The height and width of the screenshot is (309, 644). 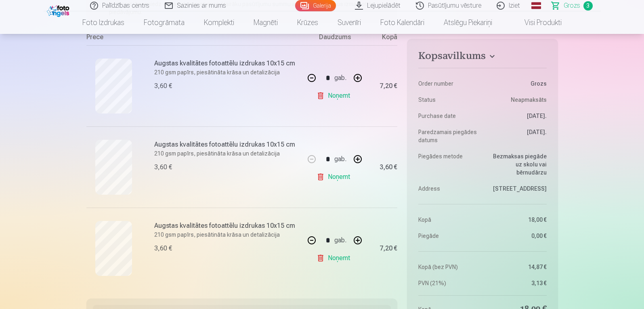 I want to click on a: Foto kalendāri, so click(x=402, y=23).